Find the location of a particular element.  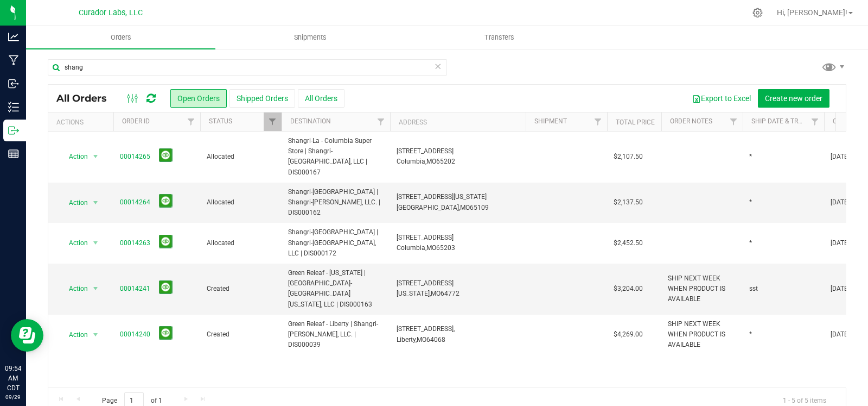

a: 00014241 is located at coordinates (135, 288).